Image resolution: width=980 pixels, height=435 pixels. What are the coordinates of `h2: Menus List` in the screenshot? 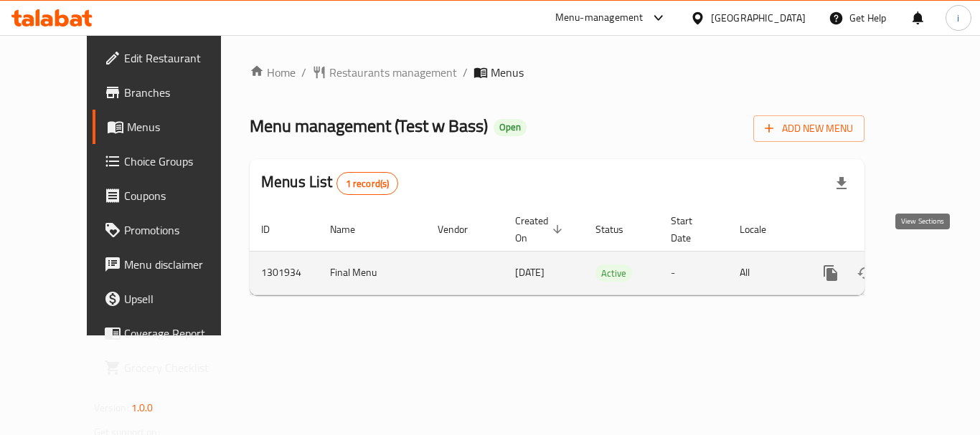 It's located at (330, 183).